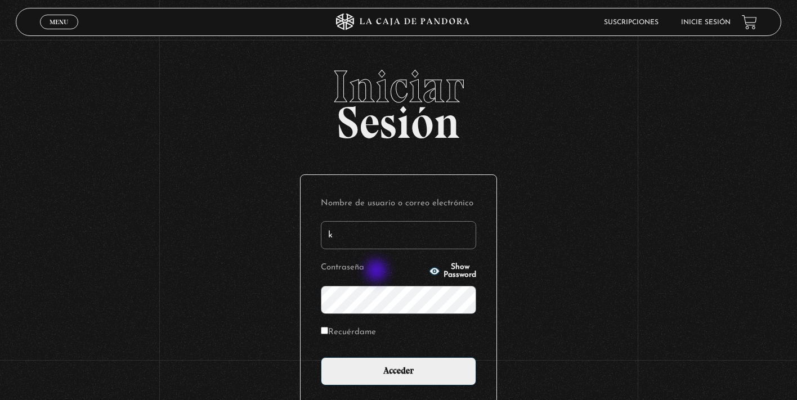  Describe the element at coordinates (705, 23) in the screenshot. I see `a: Inicie sesión` at that location.